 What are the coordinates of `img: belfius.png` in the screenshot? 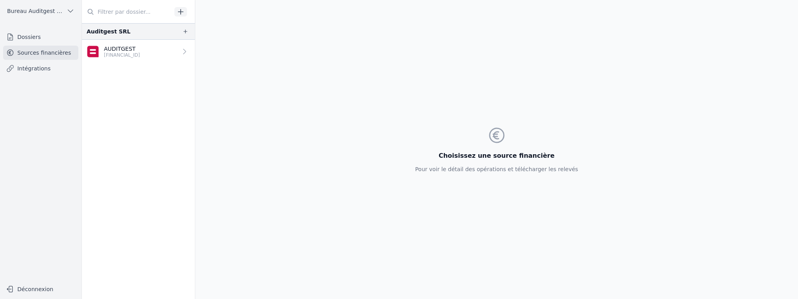 It's located at (93, 52).